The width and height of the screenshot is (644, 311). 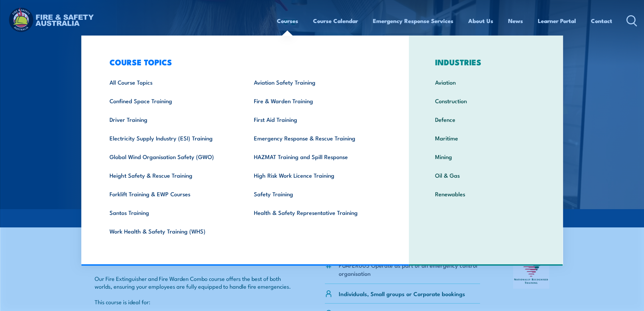 I want to click on a: HAZMAT Training and Spill Response, so click(x=316, y=156).